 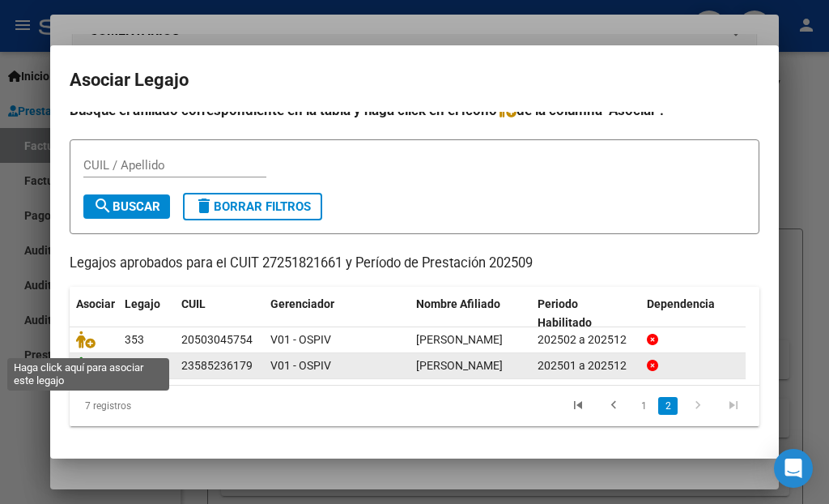 What do you see at coordinates (95, 304) in the screenshot?
I see `span: Asociar` at bounding box center [95, 304].